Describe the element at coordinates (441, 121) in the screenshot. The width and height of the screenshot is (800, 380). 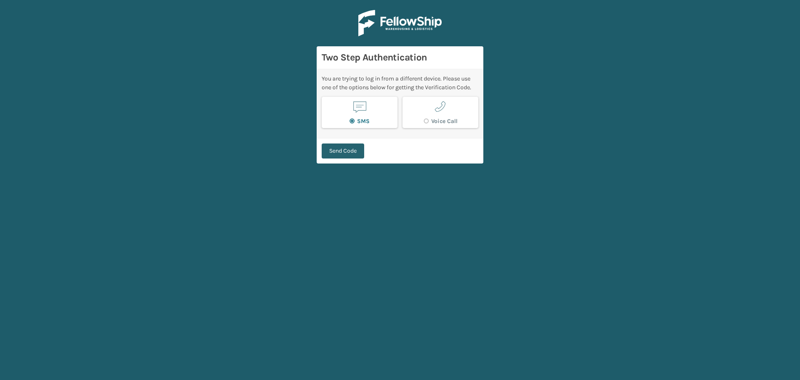
I see `label: Voice Call` at that location.